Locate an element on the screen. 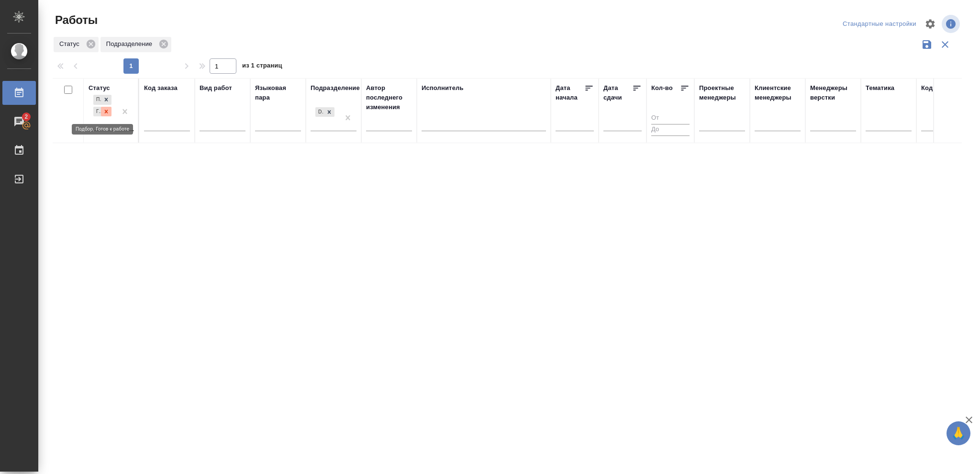 Image resolution: width=980 pixels, height=474 pixels. span: Посмотреть информацию is located at coordinates (951, 24).